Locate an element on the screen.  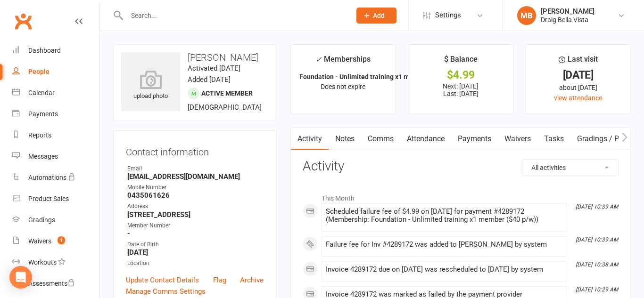
span: Settings is located at coordinates (448, 15).